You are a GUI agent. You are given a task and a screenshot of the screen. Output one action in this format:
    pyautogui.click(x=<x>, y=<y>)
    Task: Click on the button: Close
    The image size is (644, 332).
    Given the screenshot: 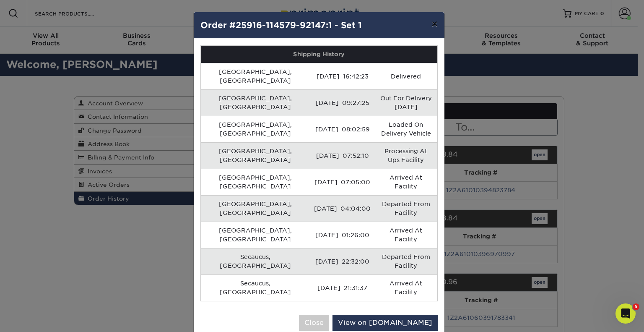 What is the action you would take?
    pyautogui.click(x=314, y=323)
    